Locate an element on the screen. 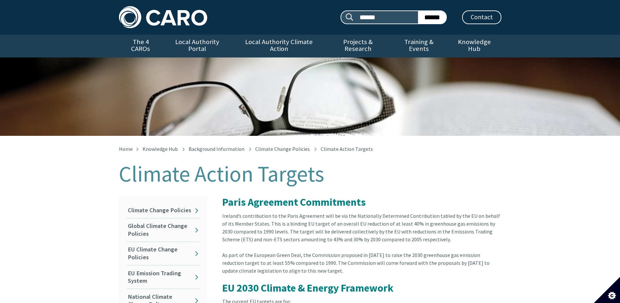 This screenshot has width=620, height=303. a: EU Climate Change Policies is located at coordinates (163, 254).